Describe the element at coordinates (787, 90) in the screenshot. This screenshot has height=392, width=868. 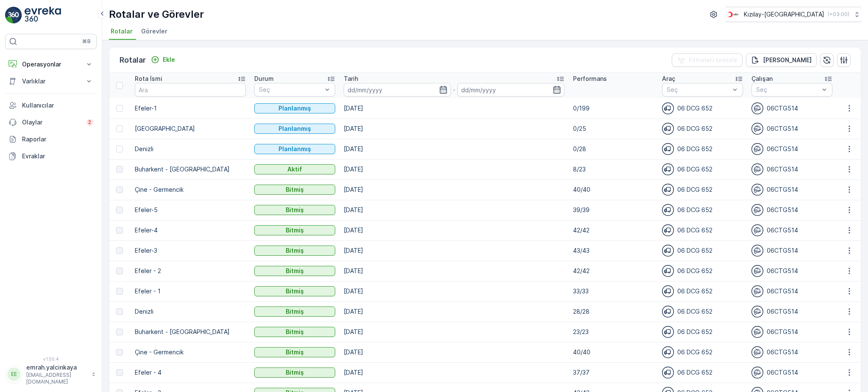
I see `p: Seç` at that location.